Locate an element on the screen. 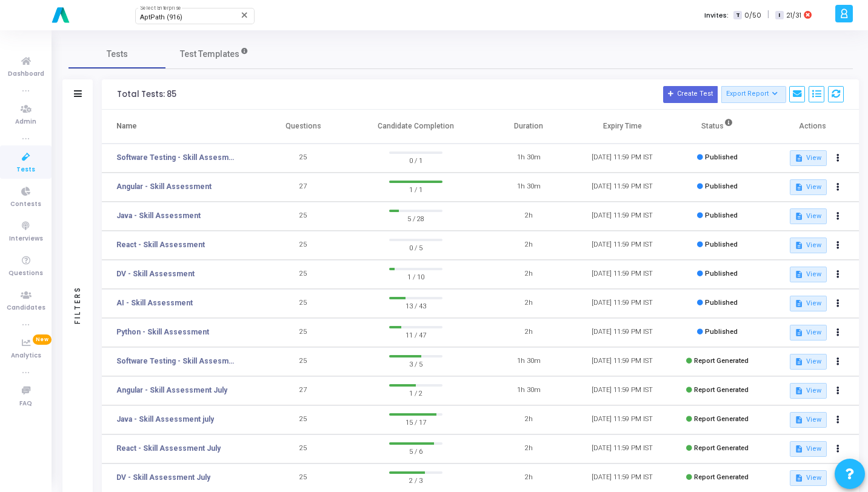  a: DV - Skill Assessment is located at coordinates (155, 274).